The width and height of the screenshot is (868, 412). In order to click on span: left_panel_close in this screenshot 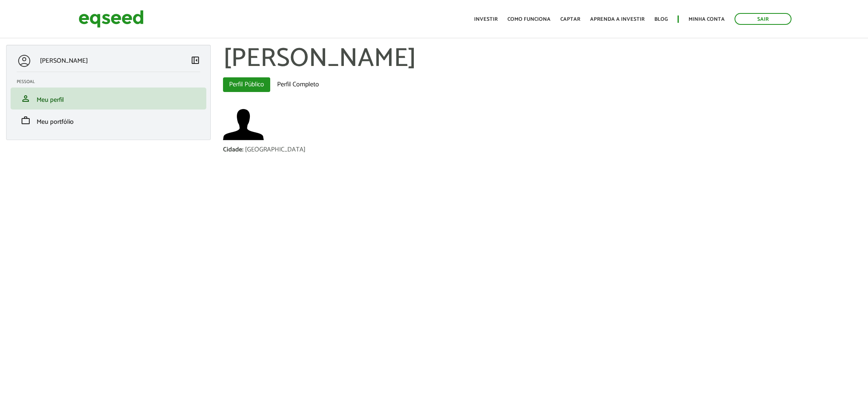, I will do `click(196, 60)`.